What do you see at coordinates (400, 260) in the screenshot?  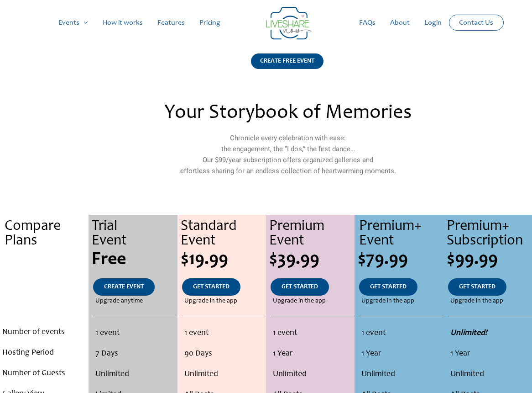 I see `div: $79.99` at bounding box center [400, 260].